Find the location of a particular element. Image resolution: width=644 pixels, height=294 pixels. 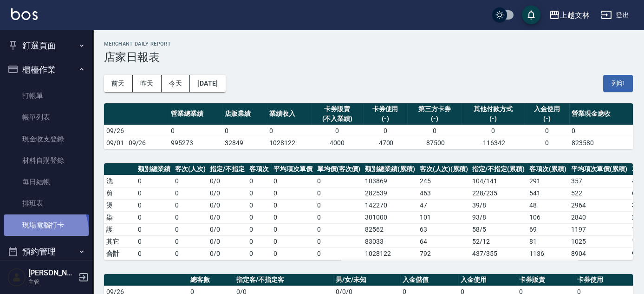

td: 282539 is located at coordinates (390, 193).